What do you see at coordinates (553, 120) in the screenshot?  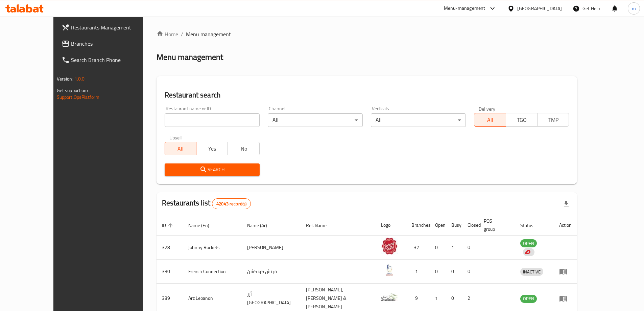 I see `button: TMP` at bounding box center [553, 120].